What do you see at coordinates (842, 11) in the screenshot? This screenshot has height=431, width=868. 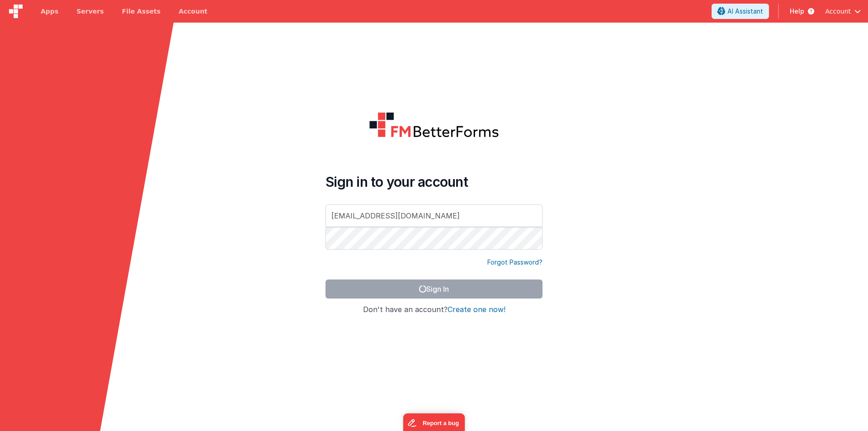 I see `button: Account` at bounding box center [842, 11].